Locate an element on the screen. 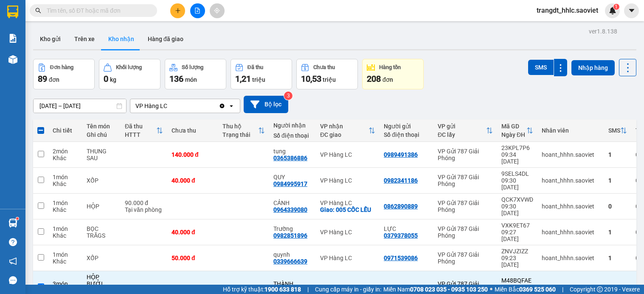  div: Tại văn phòng is located at coordinates (144, 210).